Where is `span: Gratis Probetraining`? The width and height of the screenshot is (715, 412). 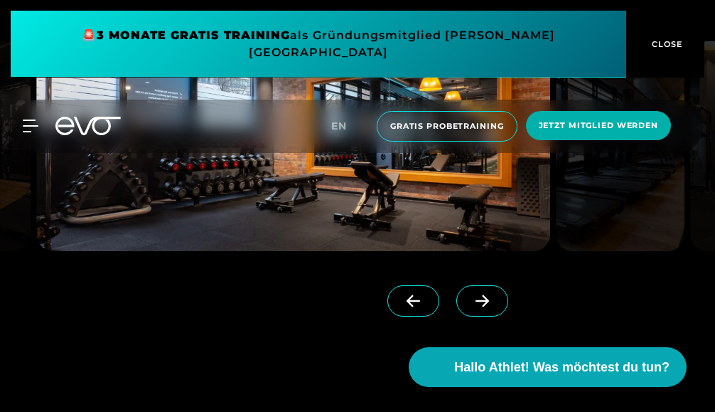
span: Gratis Probetraining is located at coordinates (447, 126).